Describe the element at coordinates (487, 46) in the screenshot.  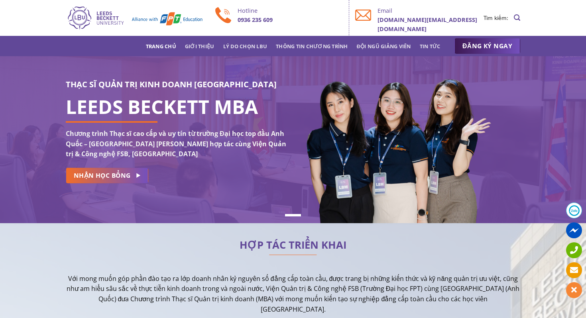
I see `a: ĐĂNG KÝ NGAY` at that location.